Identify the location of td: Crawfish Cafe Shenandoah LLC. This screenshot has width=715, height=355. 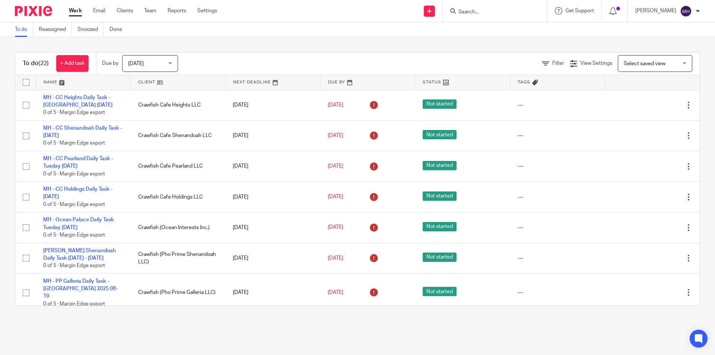
(178, 136).